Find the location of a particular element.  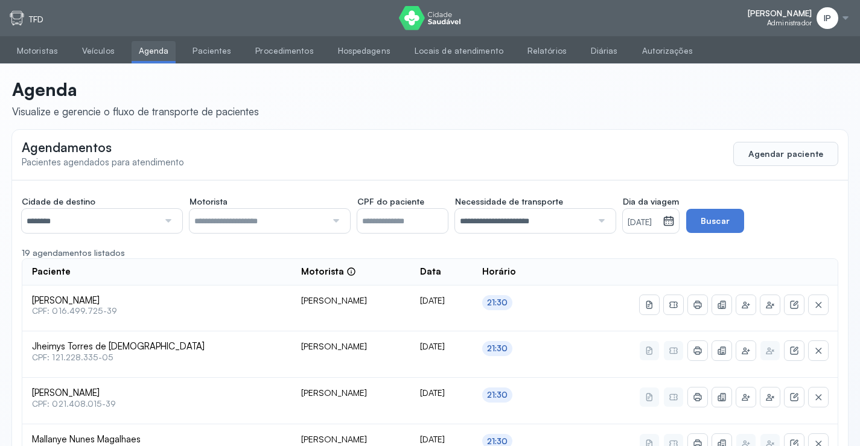

a: Relatórios is located at coordinates (547, 51).